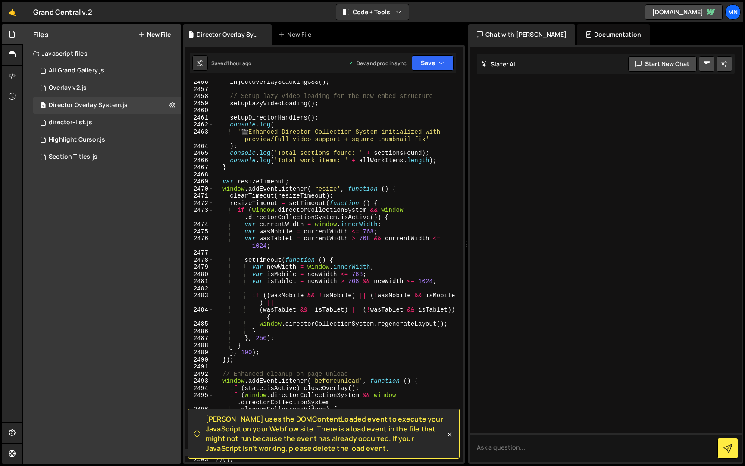 This screenshot has height=466, width=745. I want to click on div: 2499, so click(199, 431).